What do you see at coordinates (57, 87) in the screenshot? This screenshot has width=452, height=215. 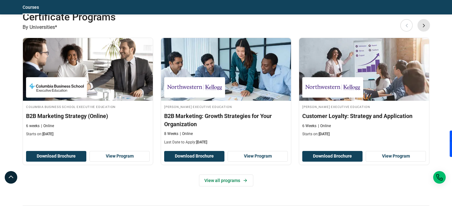 I see `img: Columbia Business School Executive Education` at bounding box center [57, 87].